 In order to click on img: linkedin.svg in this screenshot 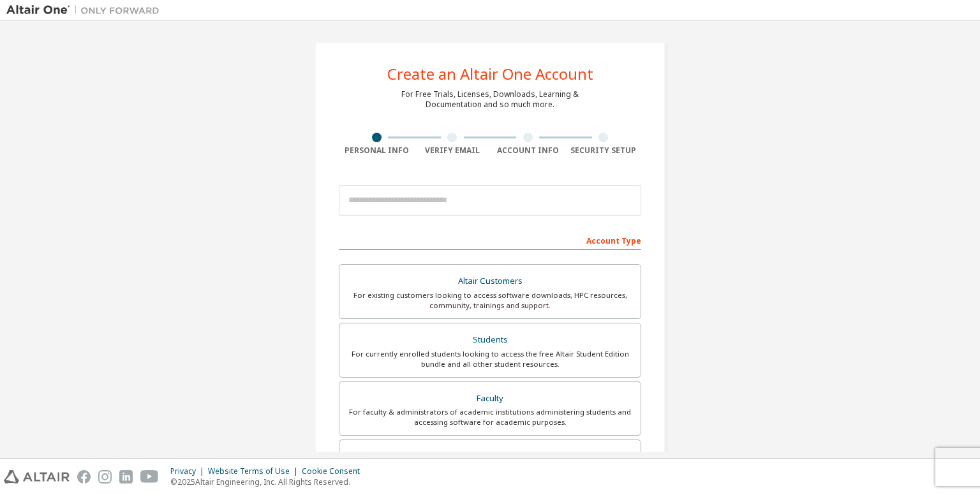, I will do `click(125, 476)`.